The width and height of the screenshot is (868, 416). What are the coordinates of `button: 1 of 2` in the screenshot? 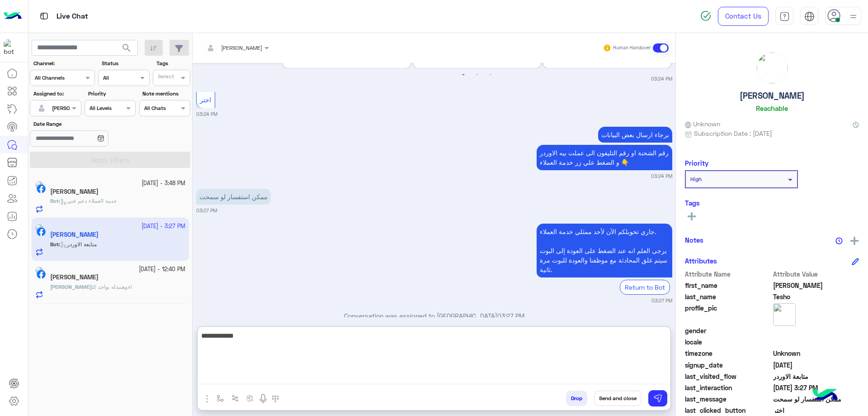 It's located at (464, 75).